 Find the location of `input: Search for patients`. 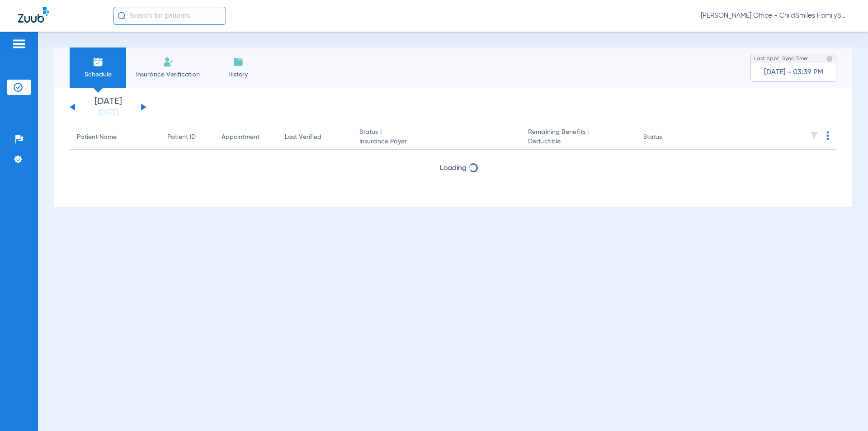

input: Search for patients is located at coordinates (170, 16).